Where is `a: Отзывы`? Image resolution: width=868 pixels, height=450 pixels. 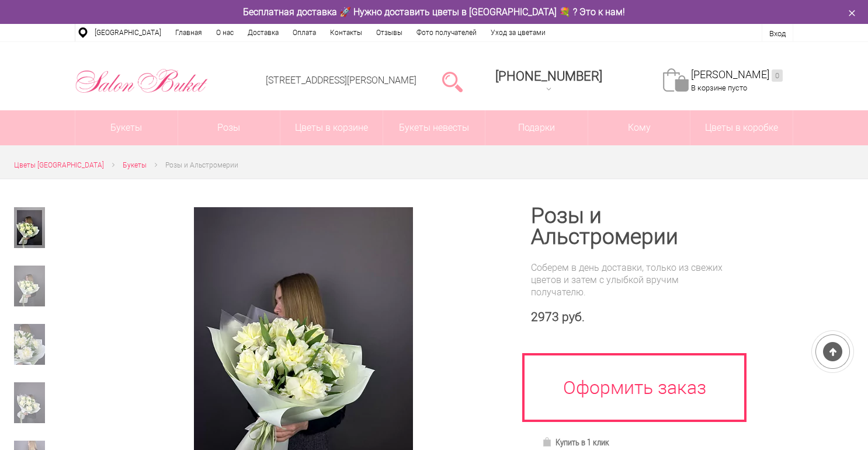
a: Отзывы is located at coordinates (389, 33).